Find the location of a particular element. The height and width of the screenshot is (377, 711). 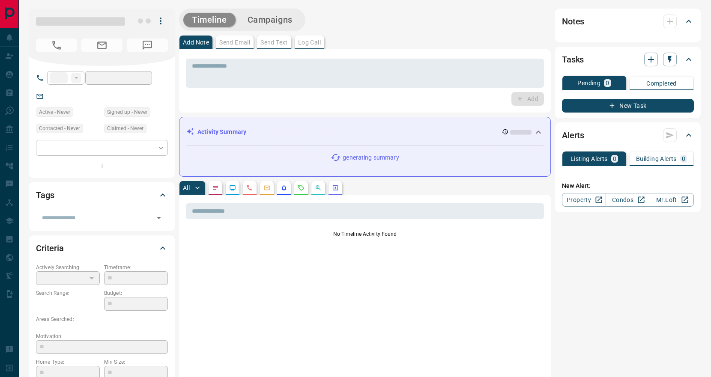

svg: Agent Actions is located at coordinates (335, 188).